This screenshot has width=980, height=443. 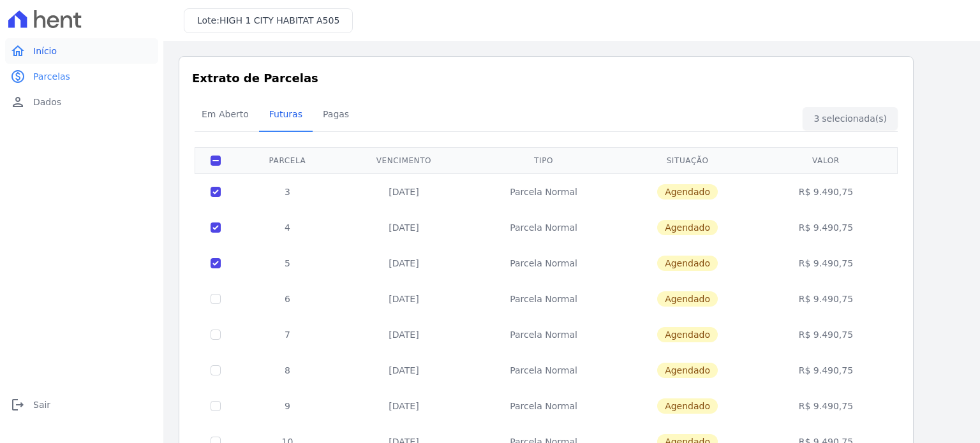 I want to click on a: Em Aberto, so click(x=225, y=115).